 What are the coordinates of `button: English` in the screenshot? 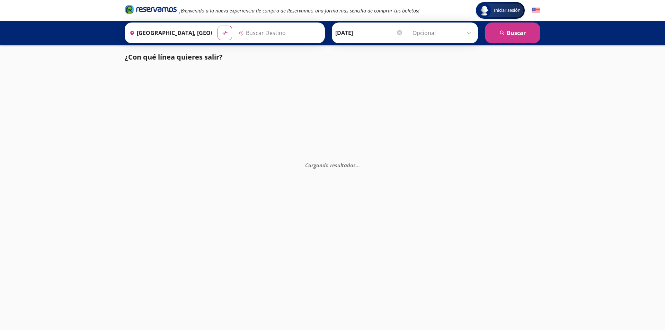 It's located at (536, 10).